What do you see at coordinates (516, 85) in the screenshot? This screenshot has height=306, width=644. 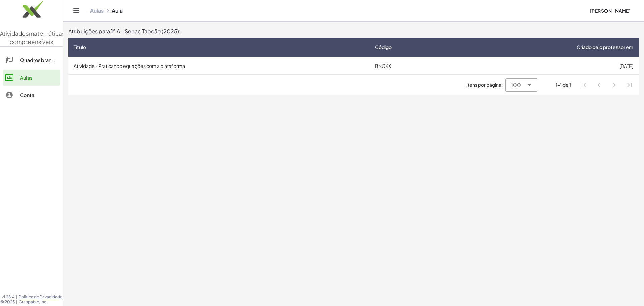 I see `font: 100` at bounding box center [516, 85].